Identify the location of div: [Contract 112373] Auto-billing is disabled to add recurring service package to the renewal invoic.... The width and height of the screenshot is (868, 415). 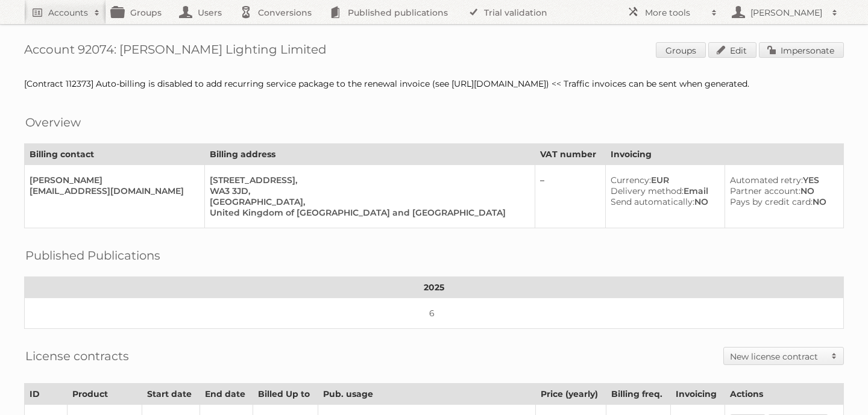
(434, 84).